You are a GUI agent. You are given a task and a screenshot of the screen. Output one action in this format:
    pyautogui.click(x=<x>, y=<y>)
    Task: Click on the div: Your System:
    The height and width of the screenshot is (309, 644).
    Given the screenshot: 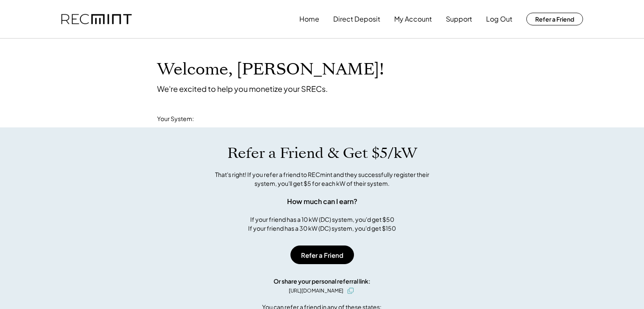 What is the action you would take?
    pyautogui.click(x=175, y=119)
    